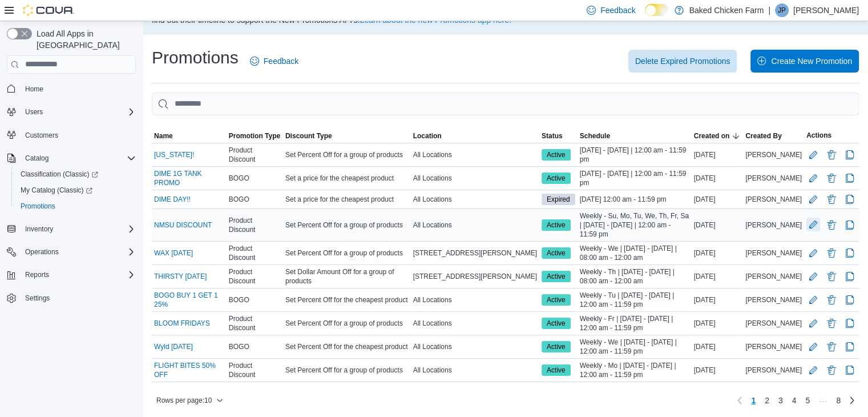 The image size is (868, 417). What do you see at coordinates (79, 229) in the screenshot?
I see `span: Inventory` at bounding box center [79, 229].